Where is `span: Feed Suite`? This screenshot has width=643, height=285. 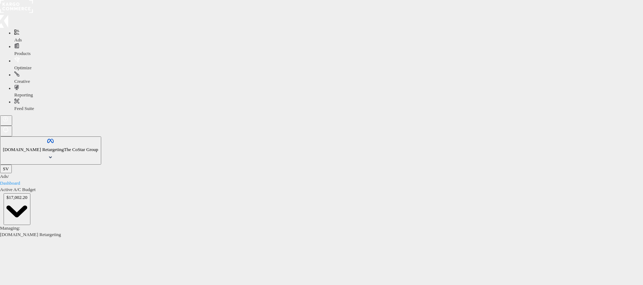 span: Feed Suite is located at coordinates (24, 108).